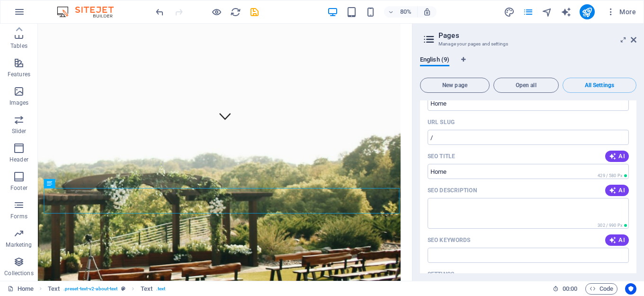  I want to click on h2: Pages, so click(538, 35).